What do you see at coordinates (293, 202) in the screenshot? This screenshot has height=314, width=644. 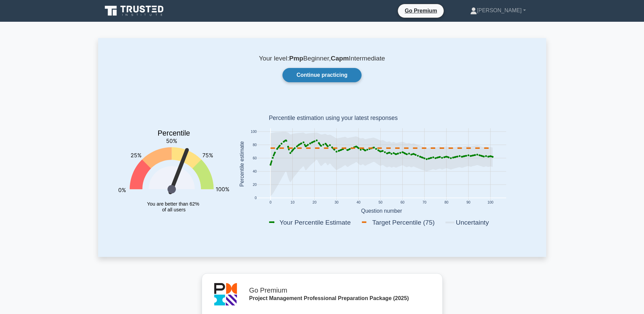 I see `text: 10` at bounding box center [293, 202].